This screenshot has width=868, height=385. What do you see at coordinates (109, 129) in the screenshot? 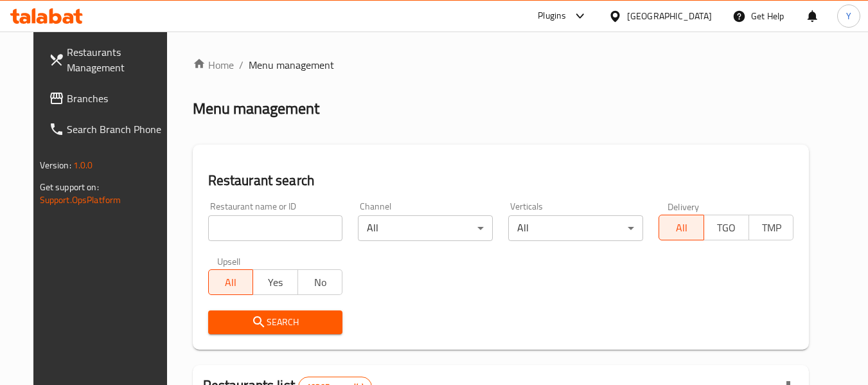
I see `a: Search Branch Phone` at bounding box center [109, 129].